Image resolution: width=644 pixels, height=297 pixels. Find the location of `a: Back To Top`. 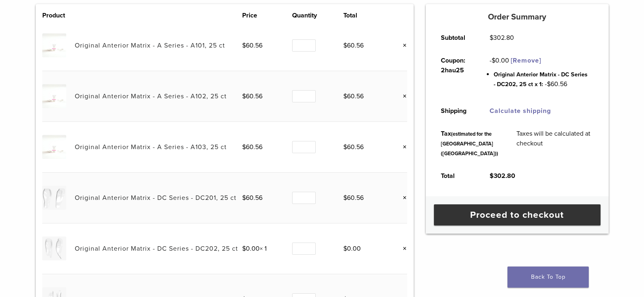

a: Back To Top is located at coordinates (548, 277).